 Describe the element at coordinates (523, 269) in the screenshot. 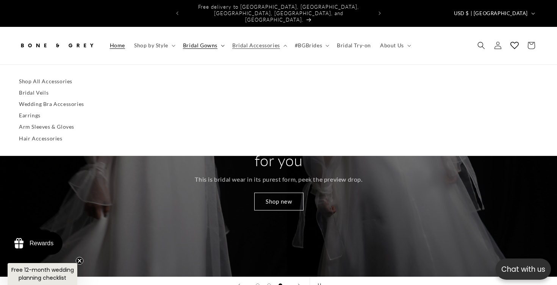

I see `p: Chat with us` at that location.